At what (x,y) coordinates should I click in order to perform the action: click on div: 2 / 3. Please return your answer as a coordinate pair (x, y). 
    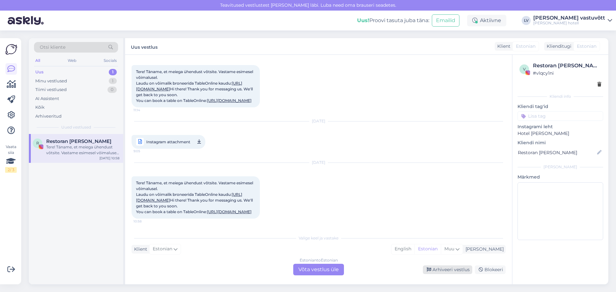
    Looking at the image, I should click on (11, 170).